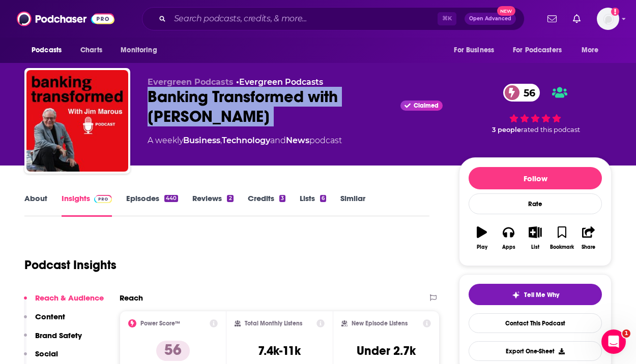  What do you see at coordinates (46, 354) in the screenshot?
I see `p: Social` at bounding box center [46, 354].